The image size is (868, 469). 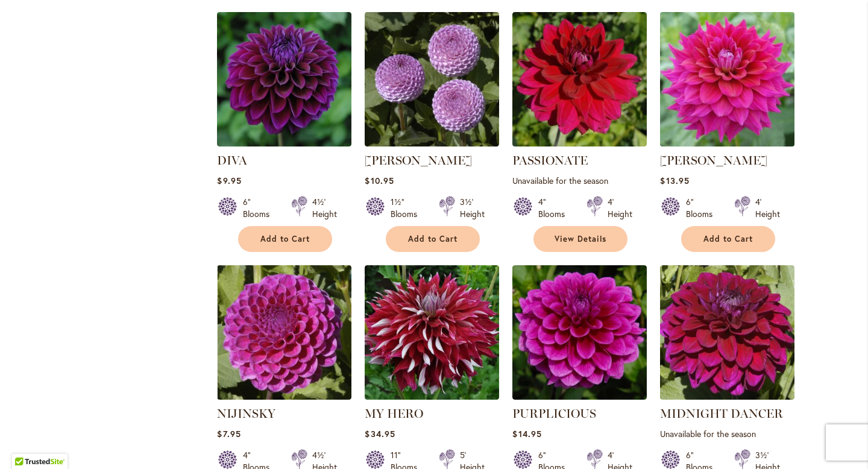 I want to click on img: My Hero, so click(x=432, y=332).